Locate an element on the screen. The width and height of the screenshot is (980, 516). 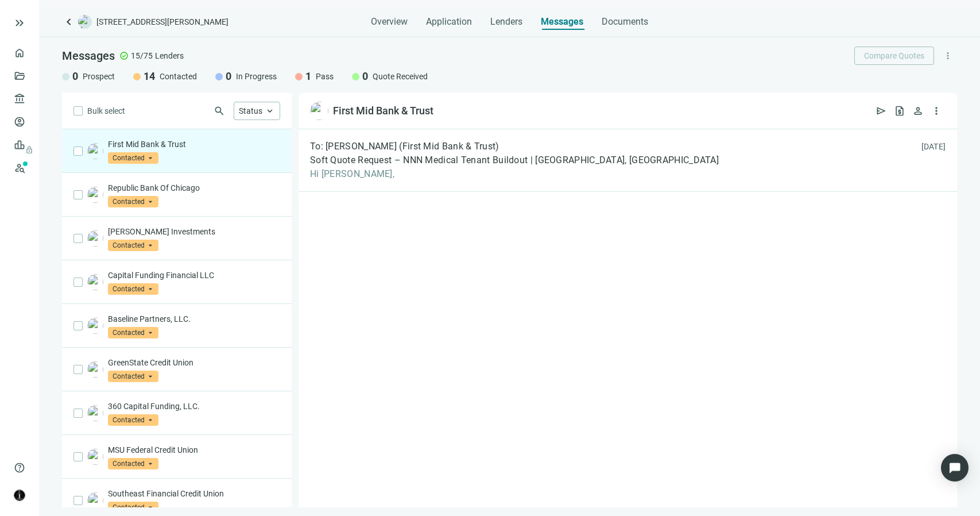
p: GreenState Credit Union is located at coordinates (194, 363).